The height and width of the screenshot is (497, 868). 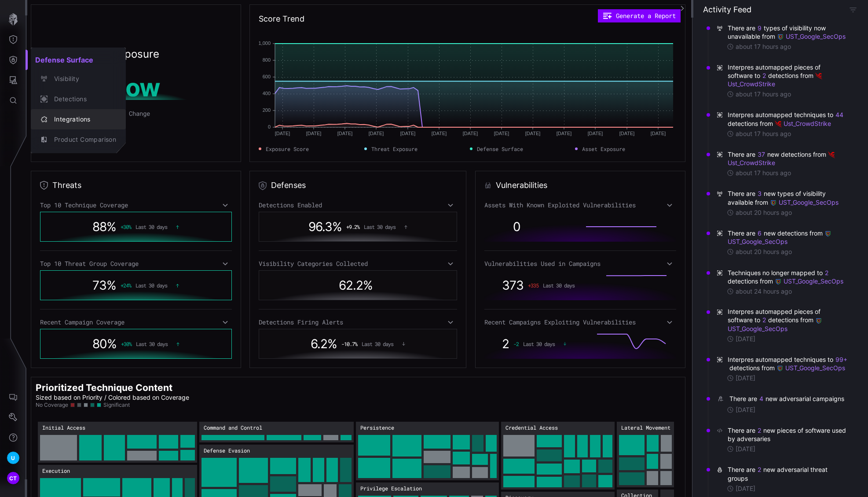 I want to click on h2: Defense Surface, so click(x=78, y=60).